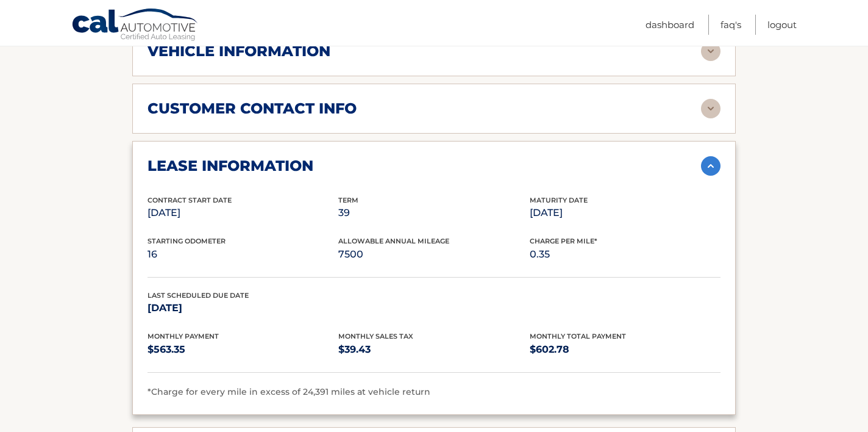  I want to click on span: Allowable Annual Mileage, so click(394, 241).